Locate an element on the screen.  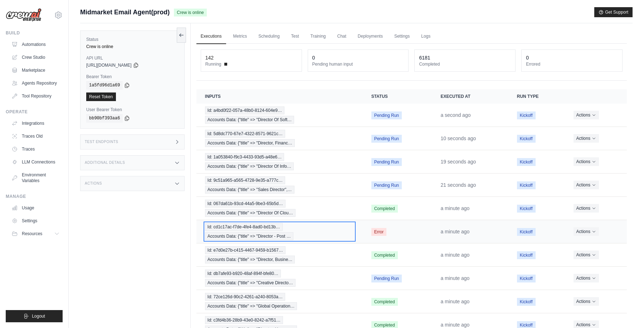
span: Id: a4bd0f22-057a-48b0-8124-604e9… is located at coordinates (245, 110).